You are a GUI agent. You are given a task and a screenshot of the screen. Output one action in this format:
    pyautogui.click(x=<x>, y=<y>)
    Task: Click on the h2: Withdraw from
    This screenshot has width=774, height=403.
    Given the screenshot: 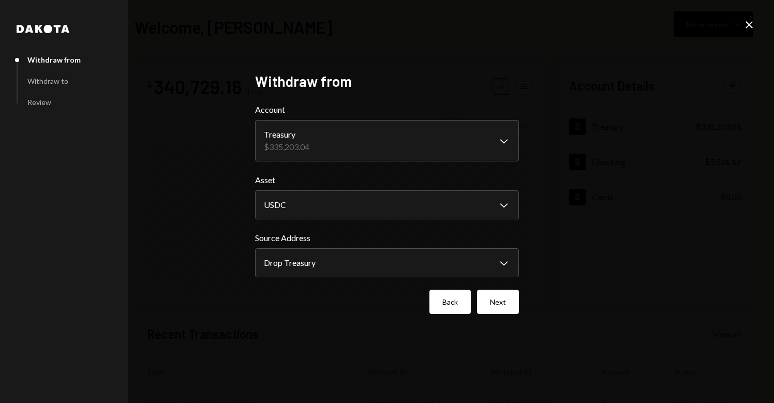 What is the action you would take?
    pyautogui.click(x=387, y=81)
    